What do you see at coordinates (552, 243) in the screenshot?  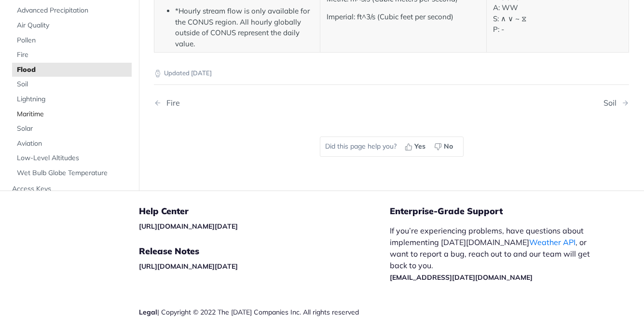 I see `a: Weather API` at bounding box center [552, 243].